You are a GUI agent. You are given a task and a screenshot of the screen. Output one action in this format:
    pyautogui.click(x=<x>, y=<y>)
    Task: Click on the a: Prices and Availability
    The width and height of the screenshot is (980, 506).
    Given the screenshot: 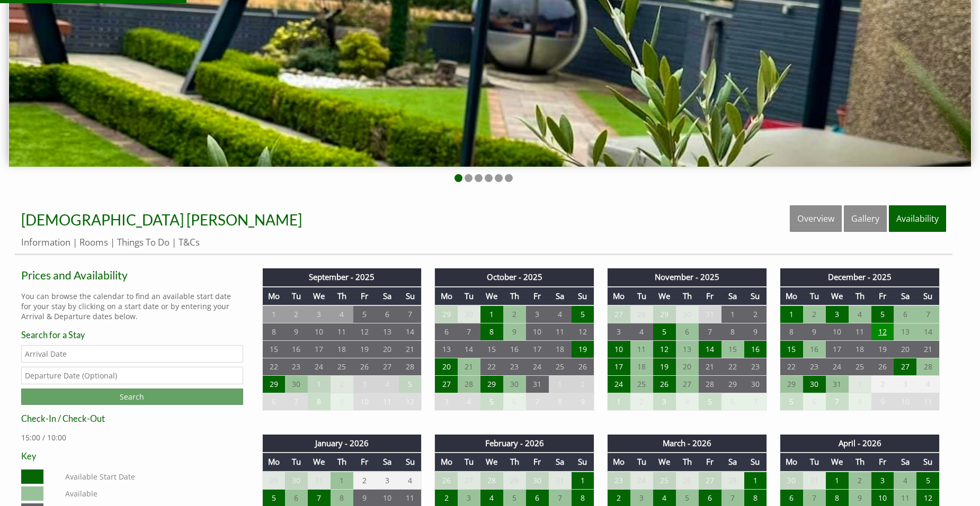 What is the action you would take?
    pyautogui.click(x=132, y=275)
    